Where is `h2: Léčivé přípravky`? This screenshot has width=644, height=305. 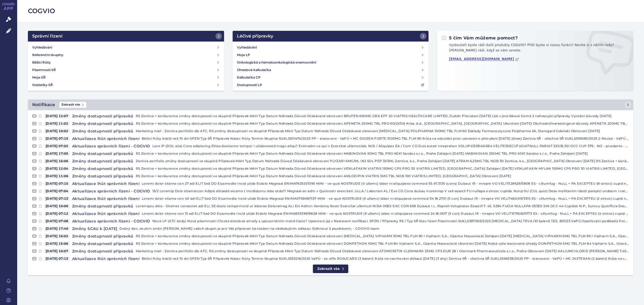
h2: Léčivé přípravky is located at coordinates (255, 36).